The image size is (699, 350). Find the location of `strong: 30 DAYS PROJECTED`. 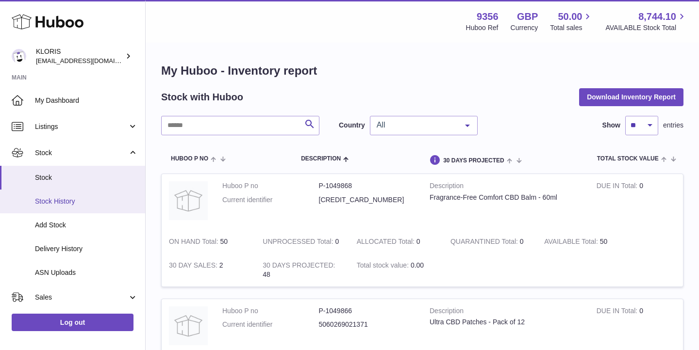

strong: 30 DAYS PROJECTED is located at coordinates (298, 266).